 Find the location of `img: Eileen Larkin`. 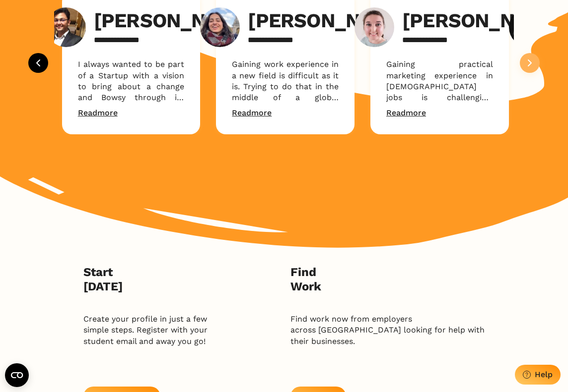

img: Eileen Larkin is located at coordinates (375, 27).